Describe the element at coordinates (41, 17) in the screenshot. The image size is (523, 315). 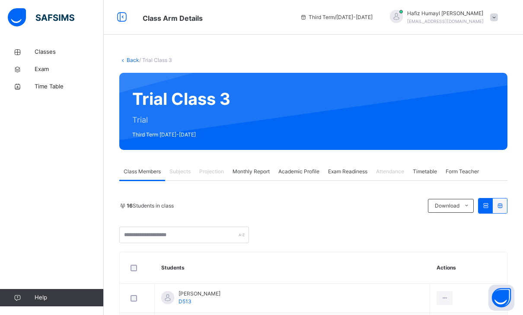
I see `img: safsims` at that location.